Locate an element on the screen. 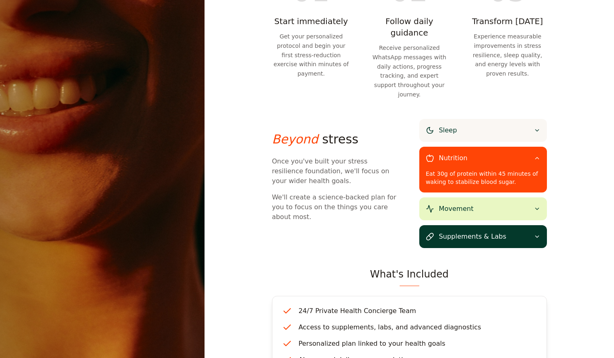 The width and height of the screenshot is (614, 358). span: Nutrition is located at coordinates (453, 158).